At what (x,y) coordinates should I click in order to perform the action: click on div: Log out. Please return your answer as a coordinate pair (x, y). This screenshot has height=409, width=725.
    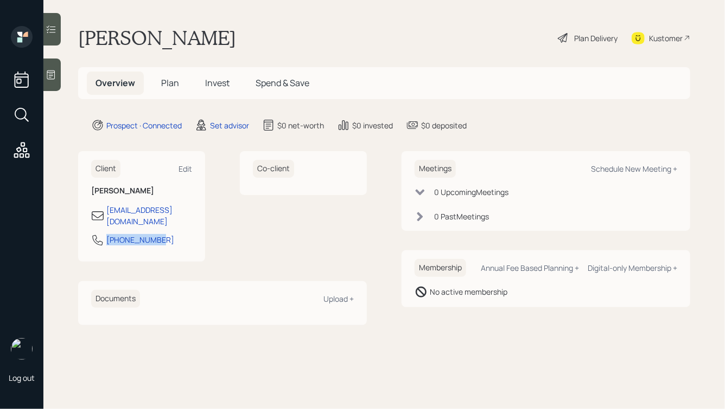
    Looking at the image, I should click on (22, 378).